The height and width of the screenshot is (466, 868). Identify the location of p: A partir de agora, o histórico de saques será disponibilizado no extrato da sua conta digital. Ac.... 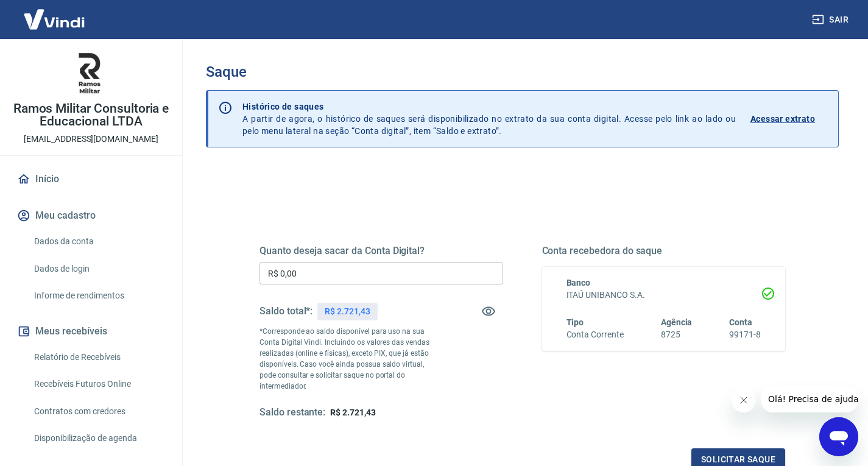
(490, 119).